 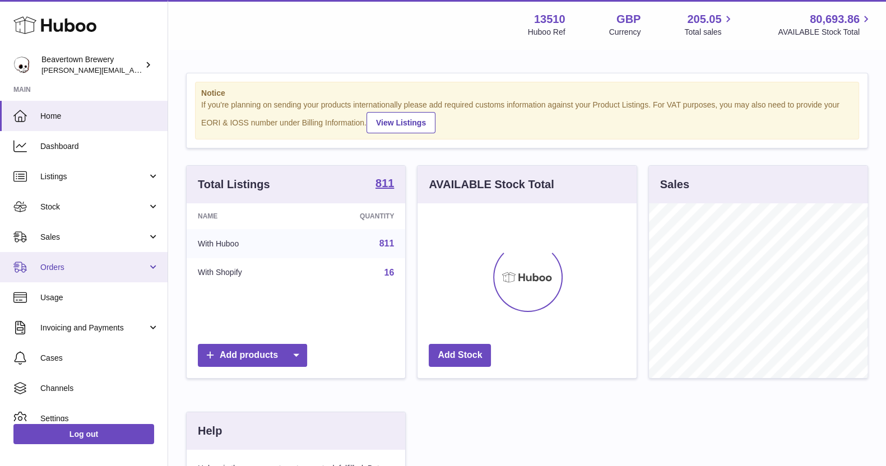 What do you see at coordinates (709, 25) in the screenshot?
I see `a: 205.05 Total sales` at bounding box center [709, 25].